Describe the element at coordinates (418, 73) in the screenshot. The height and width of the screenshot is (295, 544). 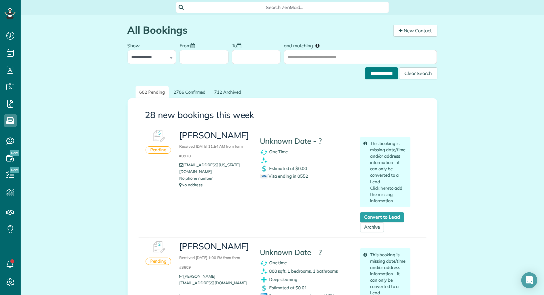
I see `div: Clear Search` at that location.